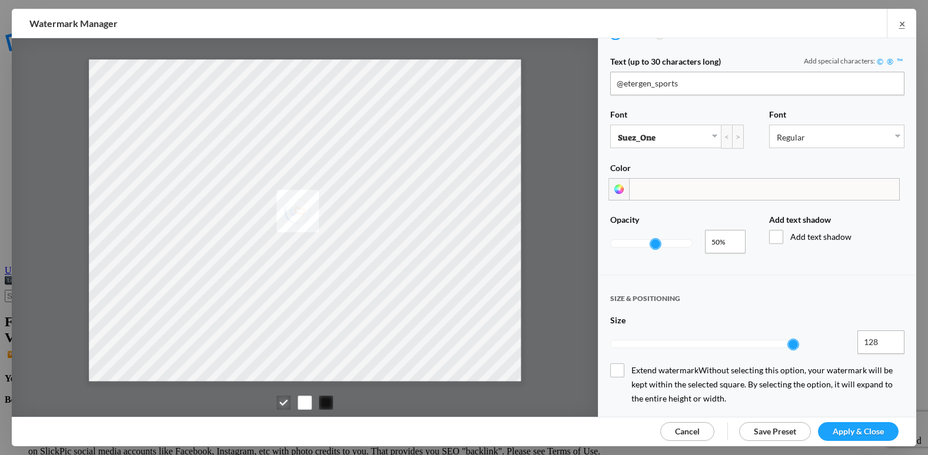 The width and height of the screenshot is (928, 455). Describe the element at coordinates (899, 61) in the screenshot. I see `a: ™` at that location.